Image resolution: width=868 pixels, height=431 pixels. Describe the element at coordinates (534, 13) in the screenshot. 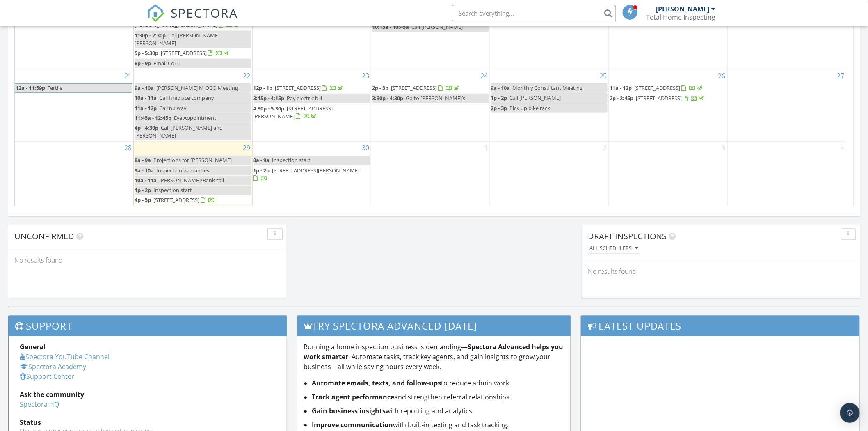

I see `input: Search everything...` at that location.